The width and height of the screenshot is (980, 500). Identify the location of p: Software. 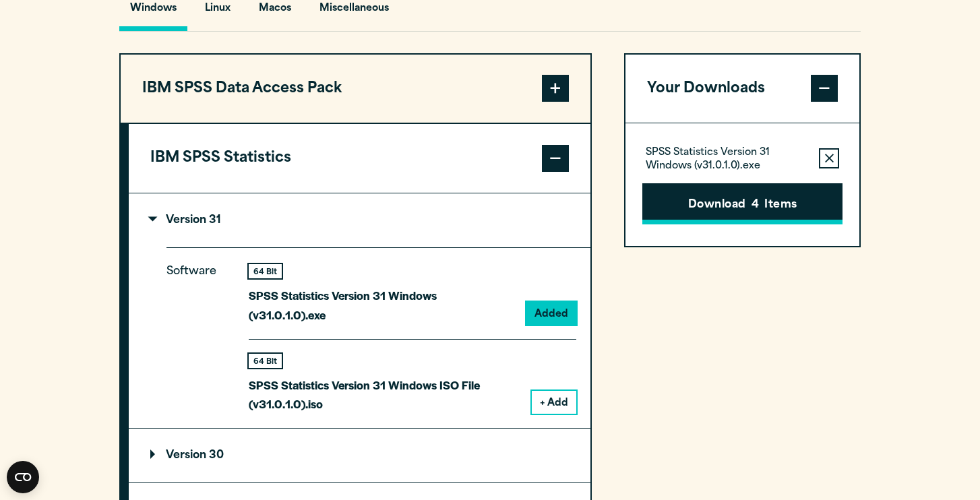
(196, 332).